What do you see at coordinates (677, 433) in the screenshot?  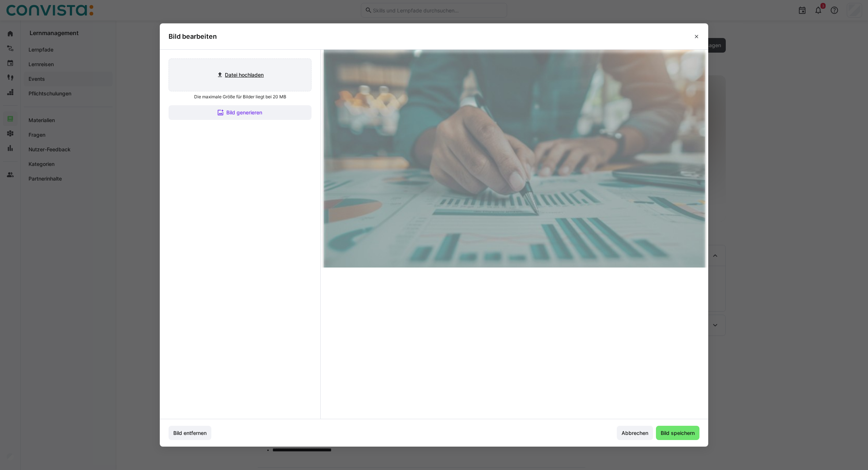 I see `span: Bild speichern` at bounding box center [677, 433].